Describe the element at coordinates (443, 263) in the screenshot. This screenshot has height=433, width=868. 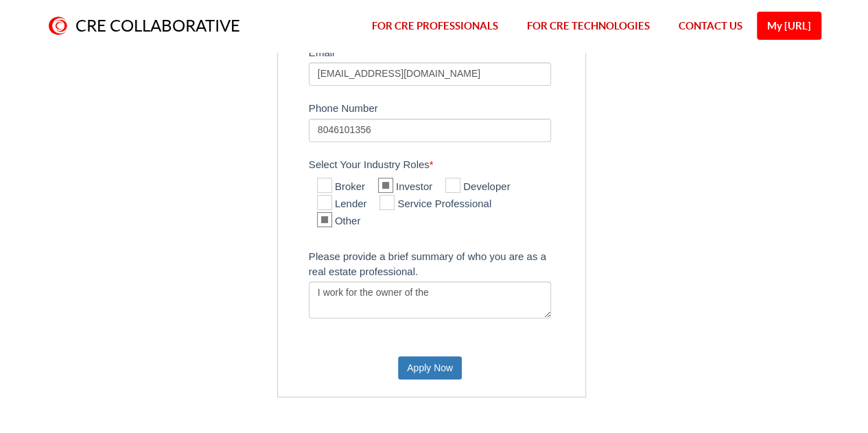
I see `label: Please provide a brief summary of who you are as a real estate professional.` at that location.